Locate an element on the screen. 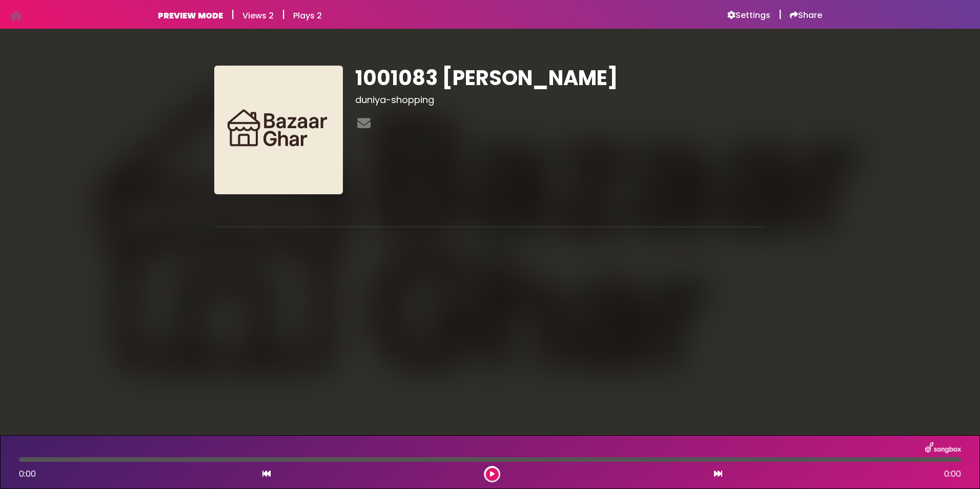  a: Settings is located at coordinates (749, 15).